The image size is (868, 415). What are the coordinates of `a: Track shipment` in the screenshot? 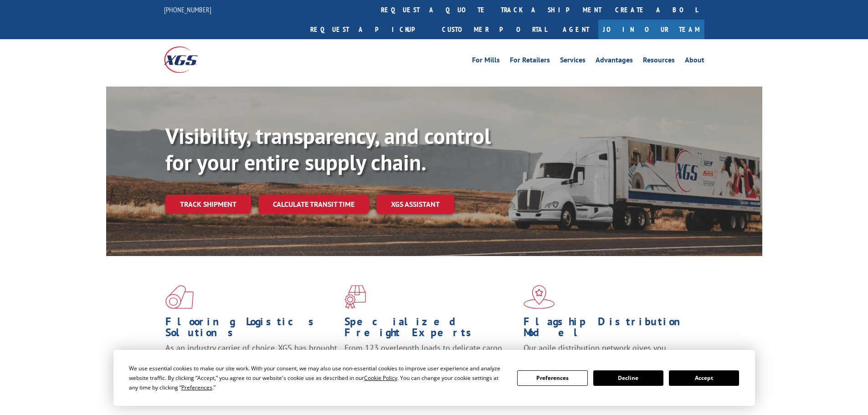 It's located at (208, 204).